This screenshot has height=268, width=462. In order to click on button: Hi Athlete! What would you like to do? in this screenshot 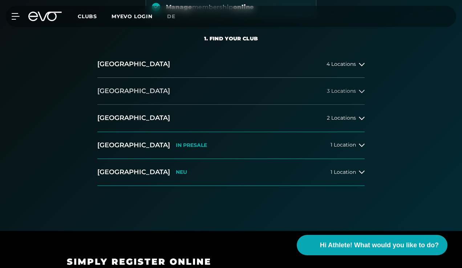, I will do `click(372, 245)`.